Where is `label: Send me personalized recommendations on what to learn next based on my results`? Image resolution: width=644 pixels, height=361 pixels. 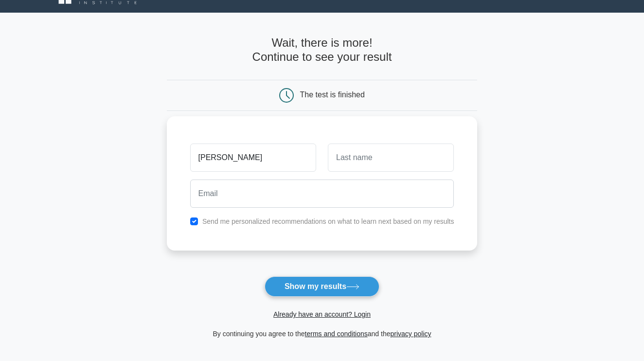
label: Send me personalized recommendations on what to learn next based on my results is located at coordinates (328, 221).